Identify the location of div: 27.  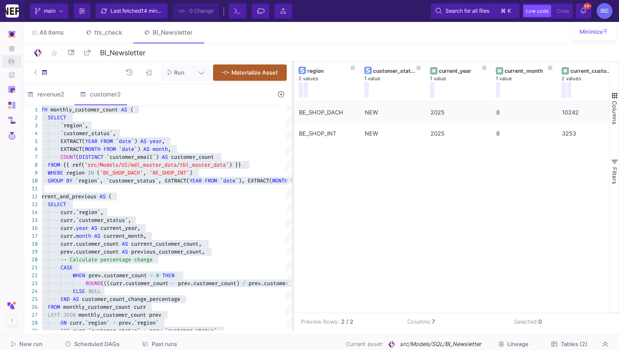
(30, 315).